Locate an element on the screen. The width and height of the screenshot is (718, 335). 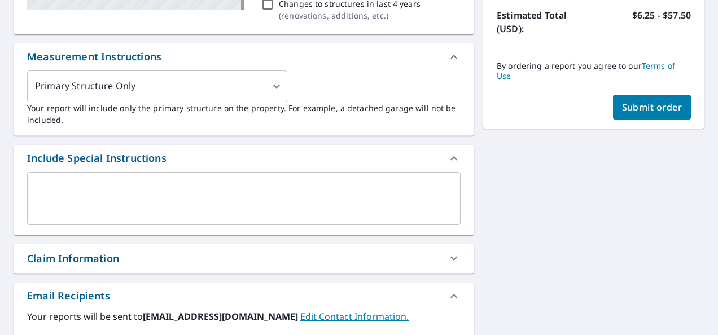
div: Primary Structure Only is located at coordinates (157, 86).